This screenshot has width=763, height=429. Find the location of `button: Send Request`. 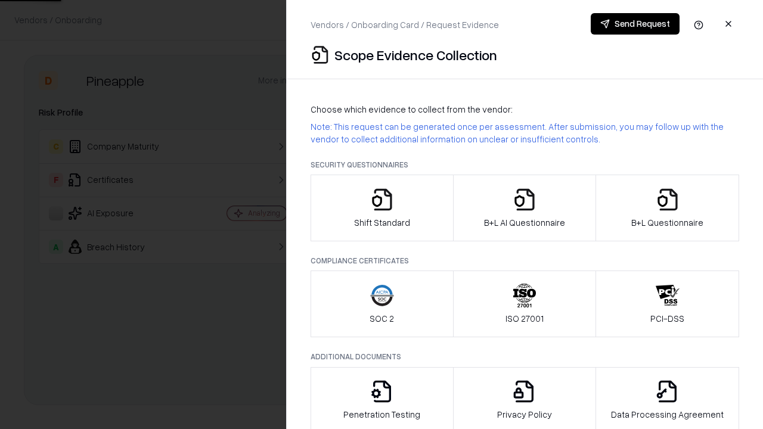

button: Send Request is located at coordinates (635, 24).